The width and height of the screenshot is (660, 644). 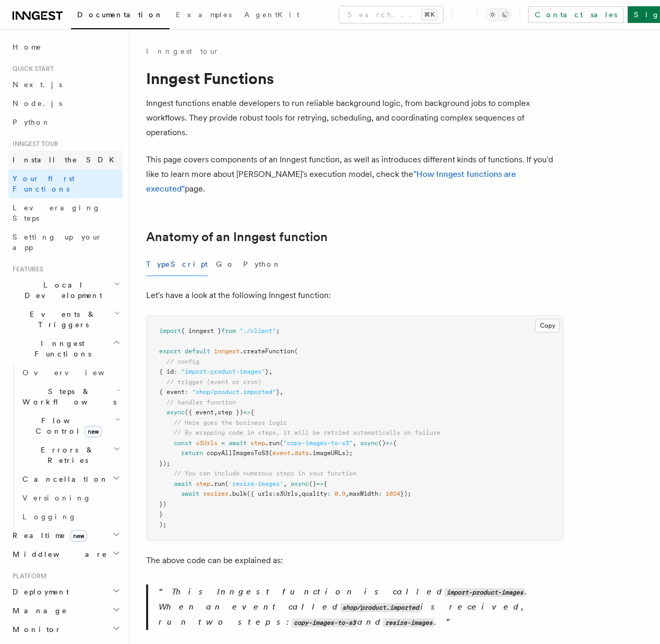 I want to click on button: Deployment, so click(x=65, y=592).